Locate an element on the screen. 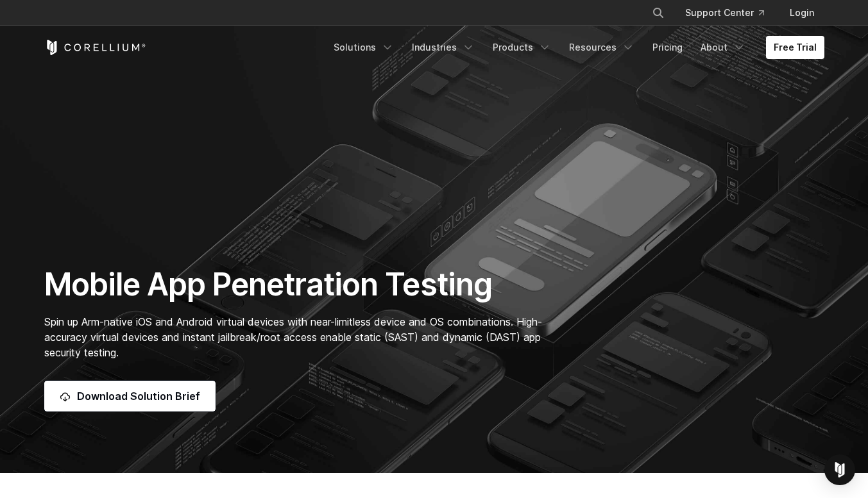 This screenshot has width=868, height=498. a: Resources is located at coordinates (602, 47).